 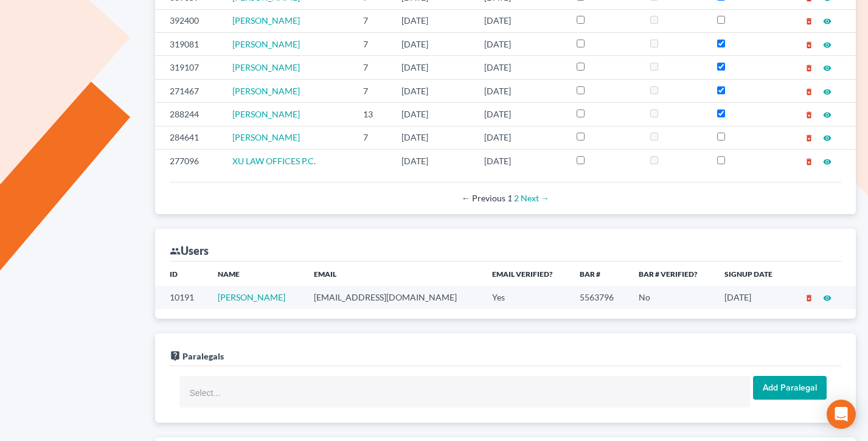 What do you see at coordinates (599, 274) in the screenshot?
I see `th: Bar #` at bounding box center [599, 274].